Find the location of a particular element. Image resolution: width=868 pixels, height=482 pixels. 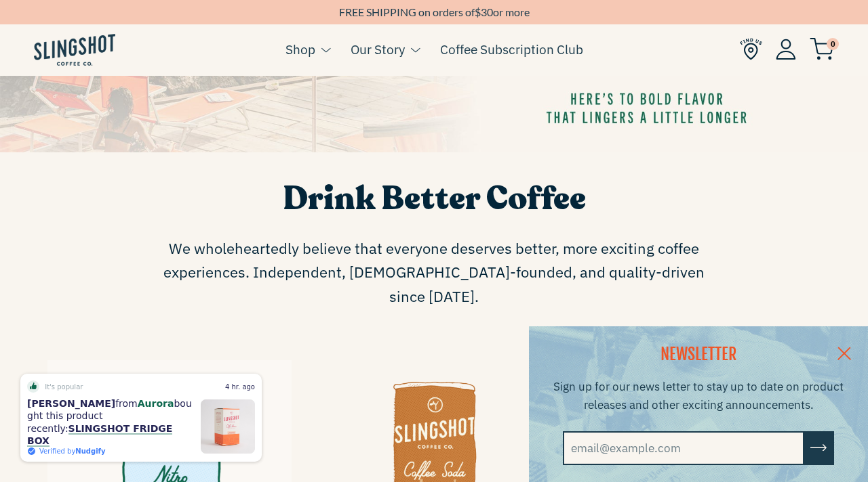

span: We wholeheartedly believe that everyone deserves better, more exciting coffee experiences. Indepe... is located at coordinates (434, 272).